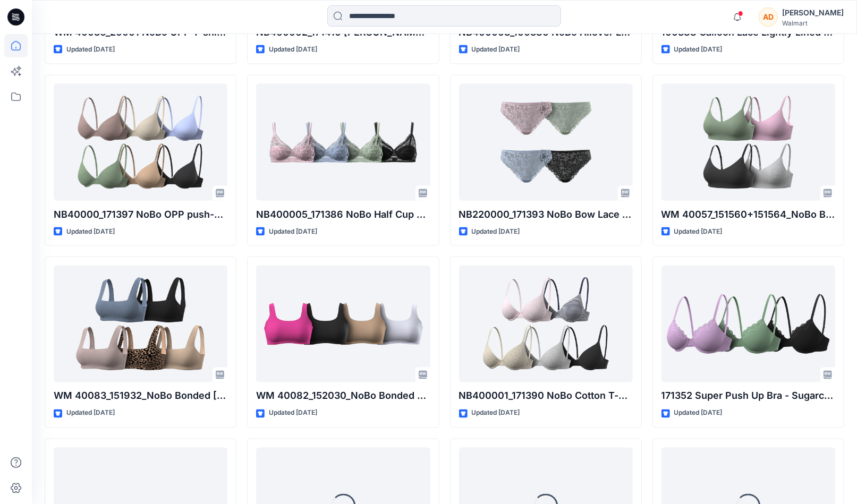  Describe the element at coordinates (343, 324) in the screenshot. I see `a: WM 40082_152030_NoBo Bonded Scoop` at that location.